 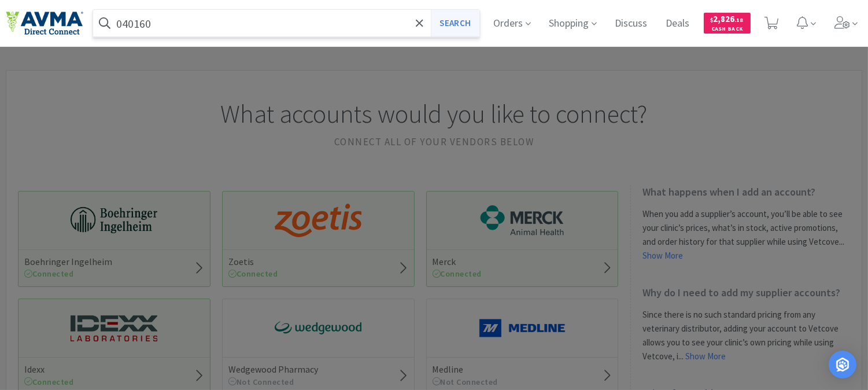 I want to click on div: Open Intercom Messenger, so click(x=843, y=365).